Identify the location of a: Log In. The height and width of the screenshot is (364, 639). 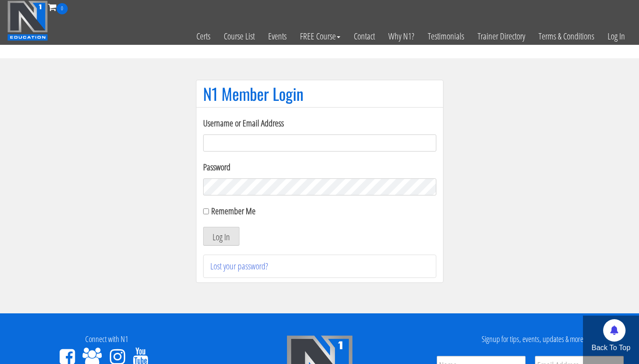
(616, 36).